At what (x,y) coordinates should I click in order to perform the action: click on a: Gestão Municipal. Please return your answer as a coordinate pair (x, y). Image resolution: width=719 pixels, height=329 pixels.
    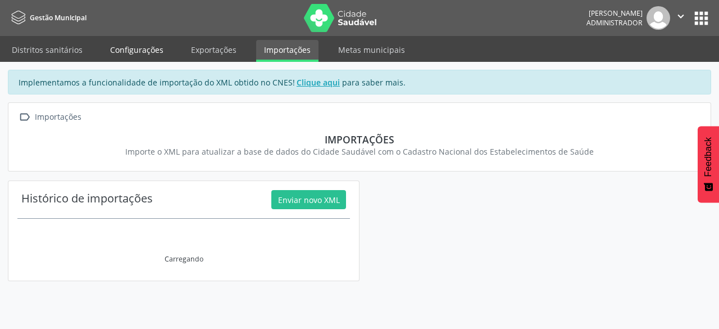
    Looking at the image, I should click on (47, 17).